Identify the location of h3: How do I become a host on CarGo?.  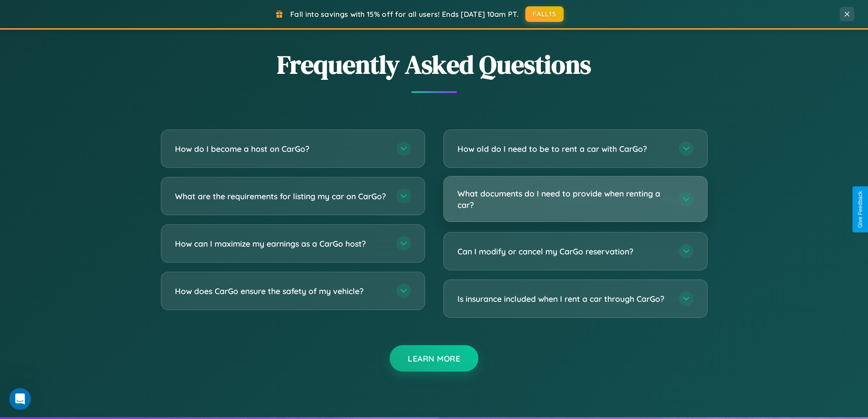
(282, 149).